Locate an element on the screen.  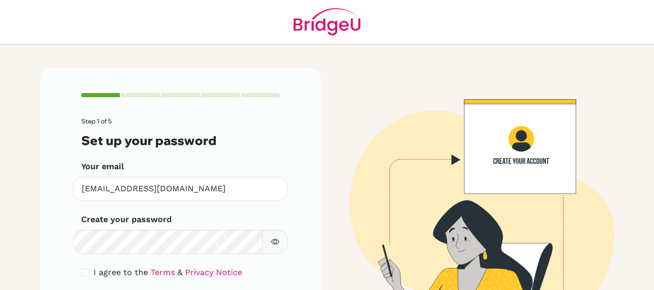
input: Insert your email* is located at coordinates (180, 189).